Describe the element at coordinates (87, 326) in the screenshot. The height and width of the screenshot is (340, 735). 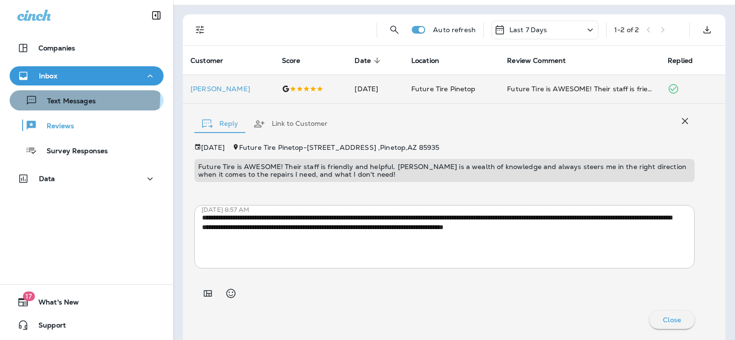
I see `button: Support` at that location.